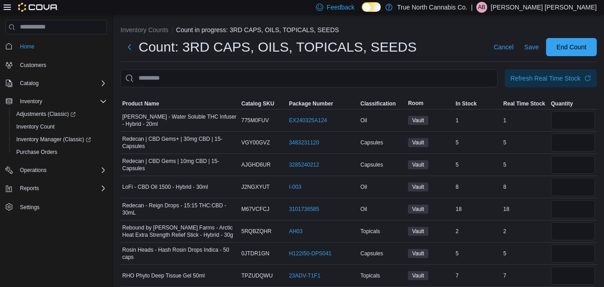 This screenshot has width=604, height=287. Describe the element at coordinates (56, 65) in the screenshot. I see `button: Customers` at that location.